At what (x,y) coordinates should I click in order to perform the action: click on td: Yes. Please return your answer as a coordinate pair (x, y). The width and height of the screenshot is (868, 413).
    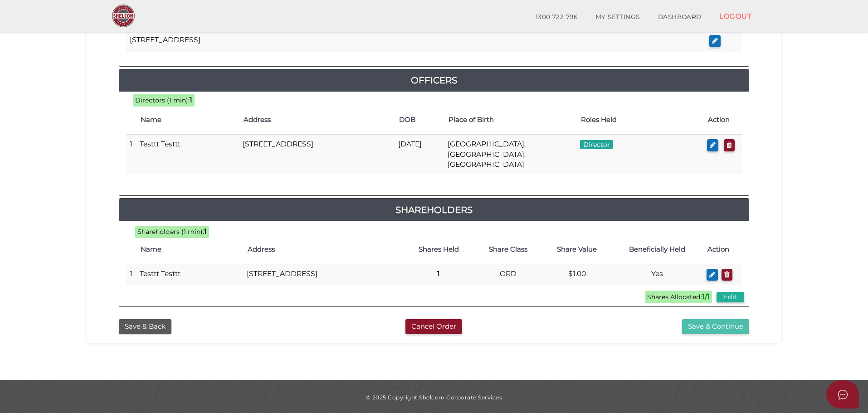
    Looking at the image, I should click on (657, 274).